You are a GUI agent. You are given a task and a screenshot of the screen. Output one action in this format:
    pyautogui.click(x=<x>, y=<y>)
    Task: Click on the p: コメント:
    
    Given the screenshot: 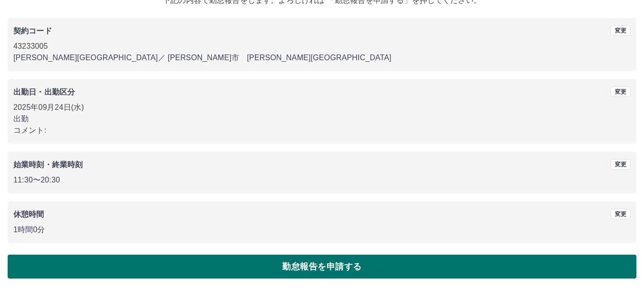 What is the action you would take?
    pyautogui.click(x=322, y=131)
    